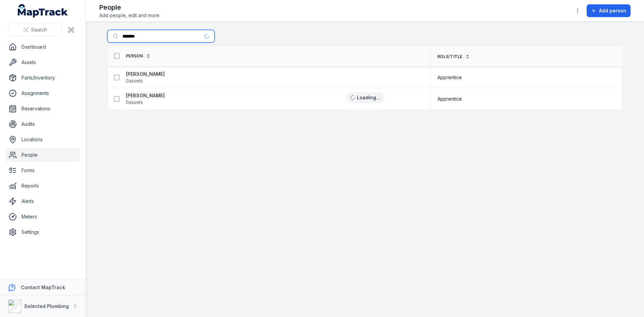  What do you see at coordinates (43, 93) in the screenshot?
I see `a: Assignments` at bounding box center [43, 93].